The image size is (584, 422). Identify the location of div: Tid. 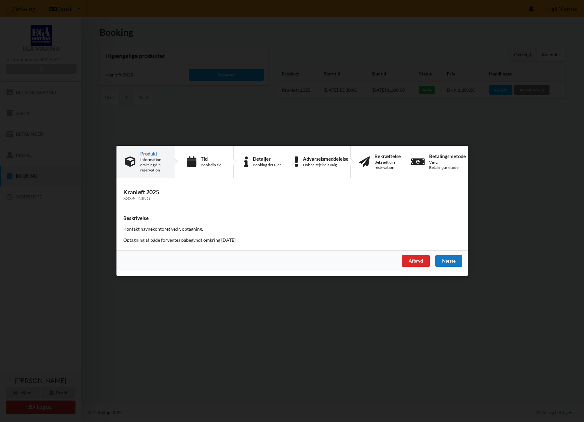
(211, 159).